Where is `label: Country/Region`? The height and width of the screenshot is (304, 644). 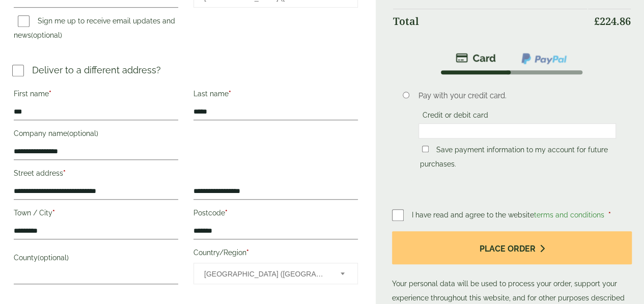 label: Country/Region is located at coordinates (275, 254).